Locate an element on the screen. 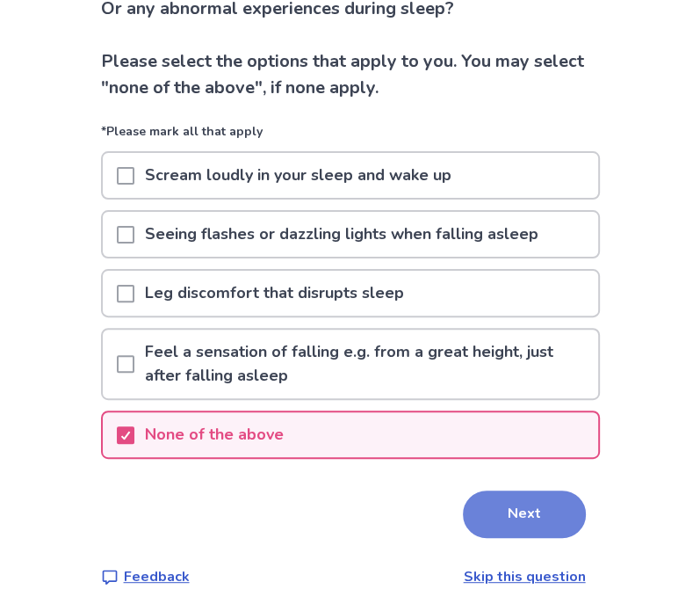 The image size is (700, 611). p: Feel a sensation of falling e.g. from a great height, just after falling asleep is located at coordinates (366, 364).